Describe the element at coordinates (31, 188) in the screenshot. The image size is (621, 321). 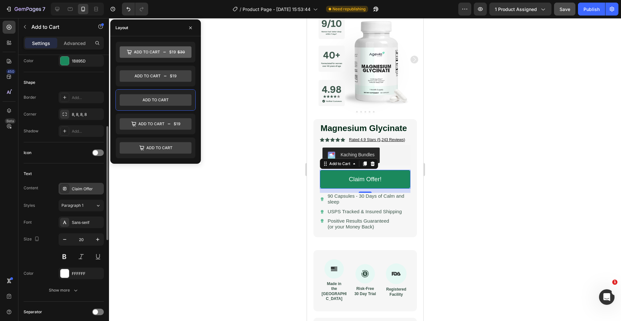
I see `div: Content` at that location.